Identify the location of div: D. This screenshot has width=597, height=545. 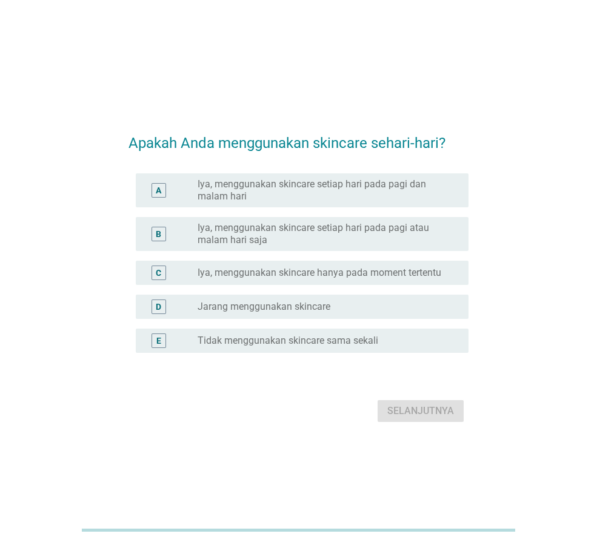
(158, 306).